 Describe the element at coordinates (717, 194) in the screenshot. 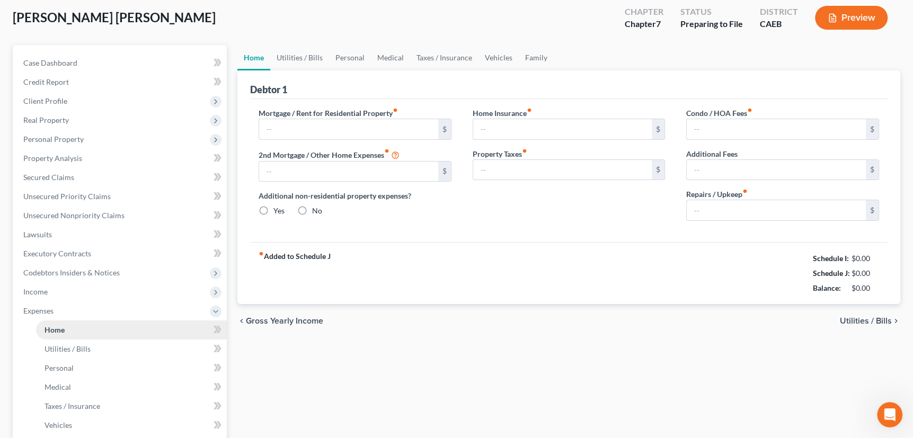

I see `label: Repairs / Upkeep` at that location.